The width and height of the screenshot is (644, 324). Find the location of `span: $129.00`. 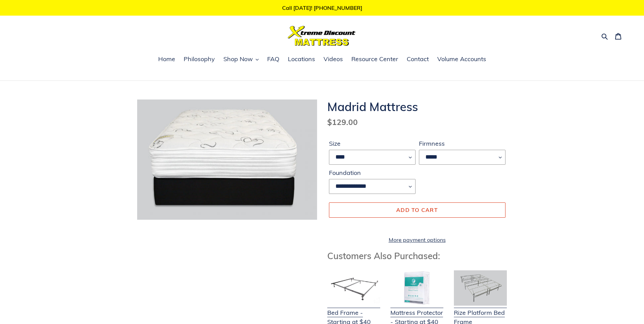

span: $129.00 is located at coordinates (343, 122).